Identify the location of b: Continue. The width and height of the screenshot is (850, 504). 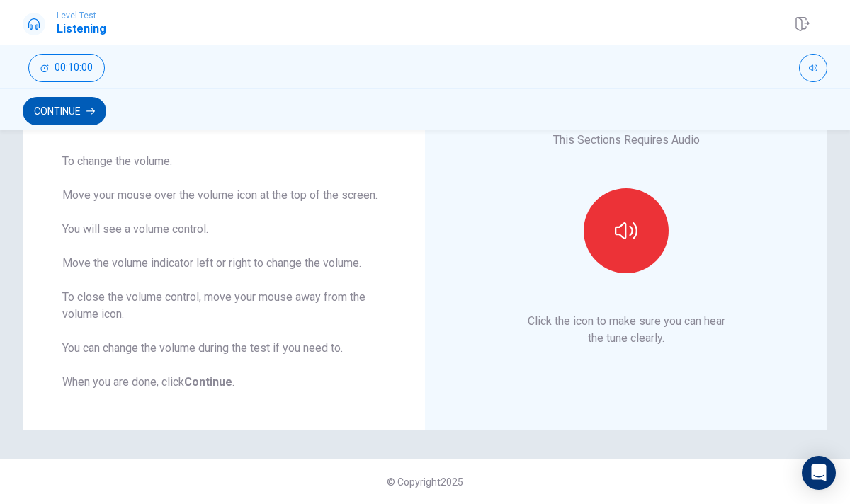
(208, 382).